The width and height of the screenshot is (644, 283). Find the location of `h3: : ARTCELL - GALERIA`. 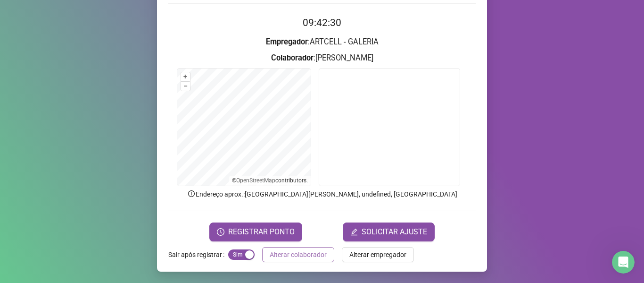

h3: : ARTCELL - GALERIA is located at coordinates (322, 42).